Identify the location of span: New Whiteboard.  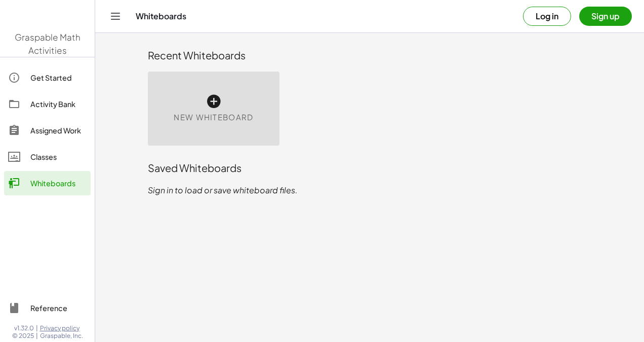
(213, 117).